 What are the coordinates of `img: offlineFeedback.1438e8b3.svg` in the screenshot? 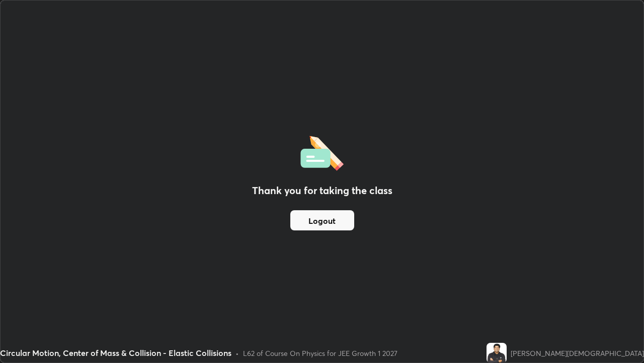 It's located at (322, 151).